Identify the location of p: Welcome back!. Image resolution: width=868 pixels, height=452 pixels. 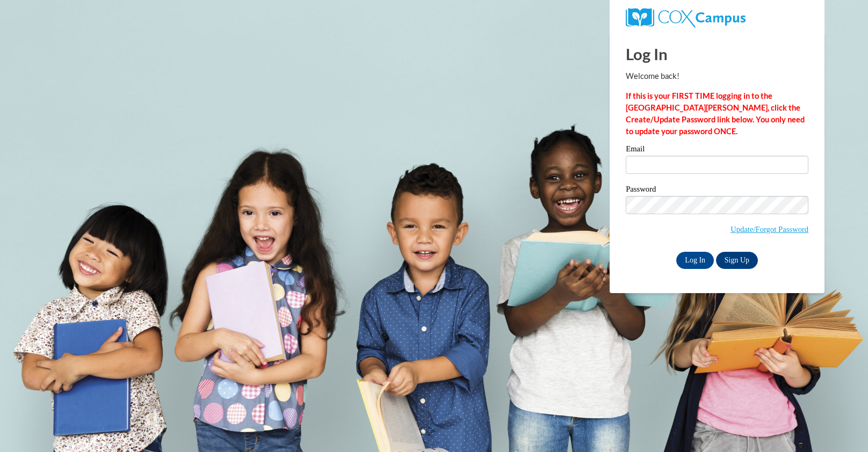
(717, 76).